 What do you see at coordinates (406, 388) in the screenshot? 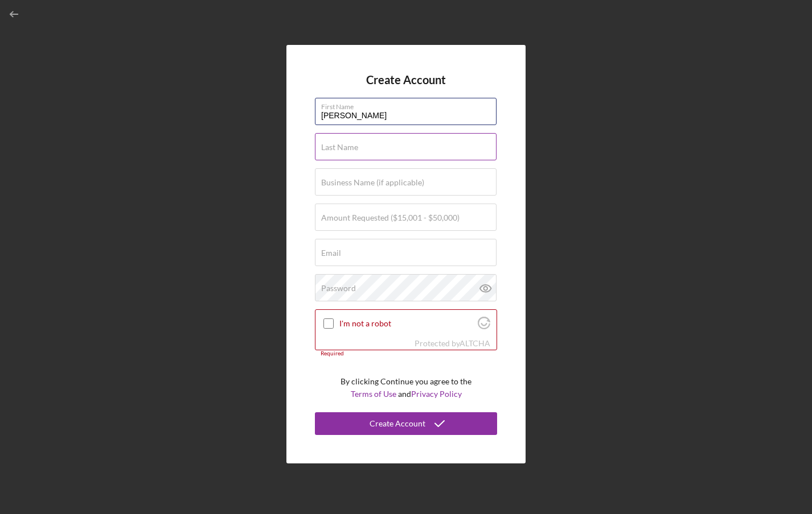
I see `p: By clicking Continue you agree to the and` at bounding box center [406, 388].